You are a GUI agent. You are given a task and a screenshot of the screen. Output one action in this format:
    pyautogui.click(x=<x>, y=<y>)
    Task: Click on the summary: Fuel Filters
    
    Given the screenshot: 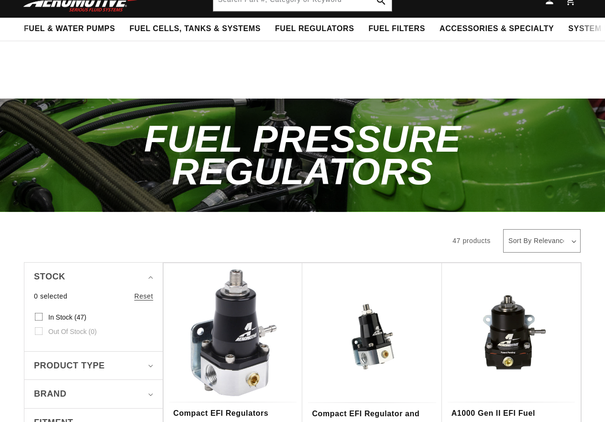 What is the action you would take?
    pyautogui.click(x=397, y=29)
    